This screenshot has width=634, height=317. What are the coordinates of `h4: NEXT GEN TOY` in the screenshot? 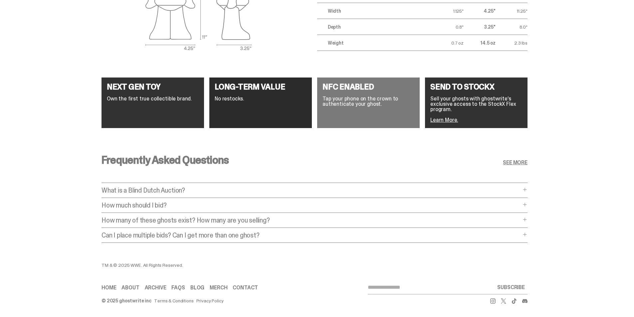 It's located at (153, 87).